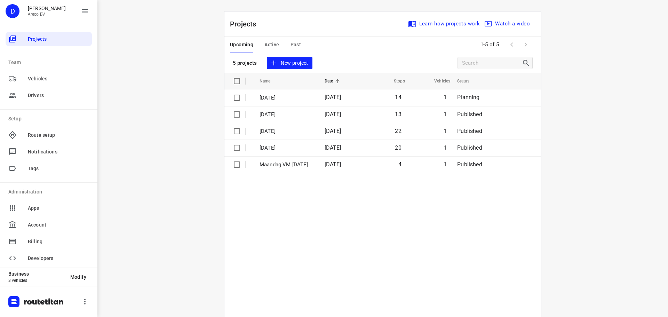  I want to click on div: Drivers, so click(49, 95).